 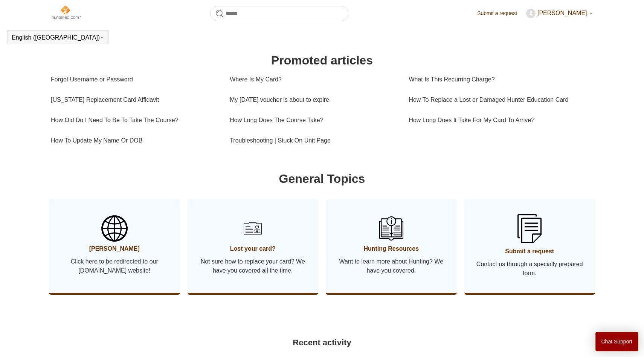 What do you see at coordinates (134, 79) in the screenshot?
I see `a: Forgot Username or Password` at bounding box center [134, 79].